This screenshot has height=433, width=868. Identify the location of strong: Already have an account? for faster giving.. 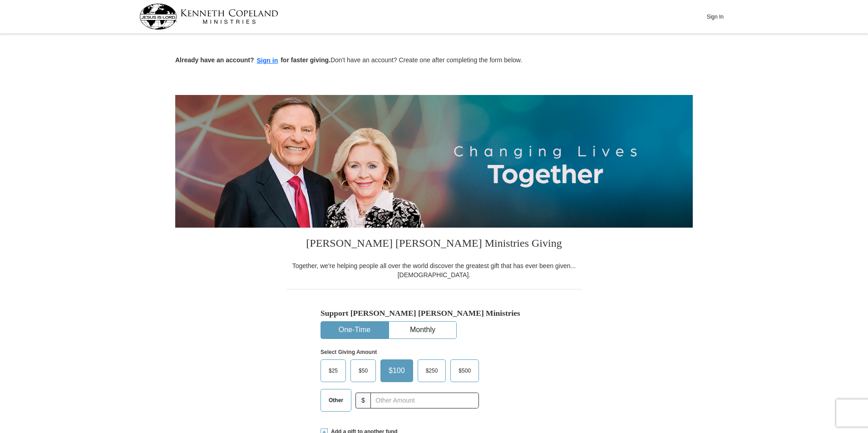
(253, 60).